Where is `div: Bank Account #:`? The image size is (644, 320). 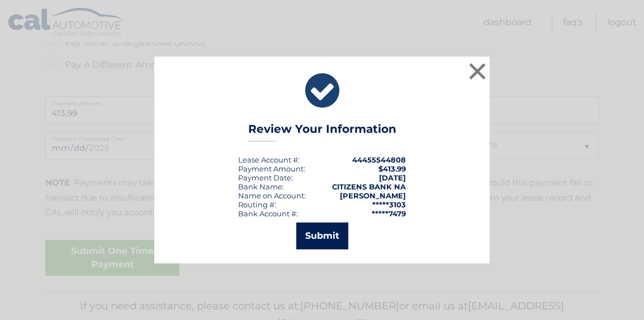 div: Bank Account #: is located at coordinates (268, 213).